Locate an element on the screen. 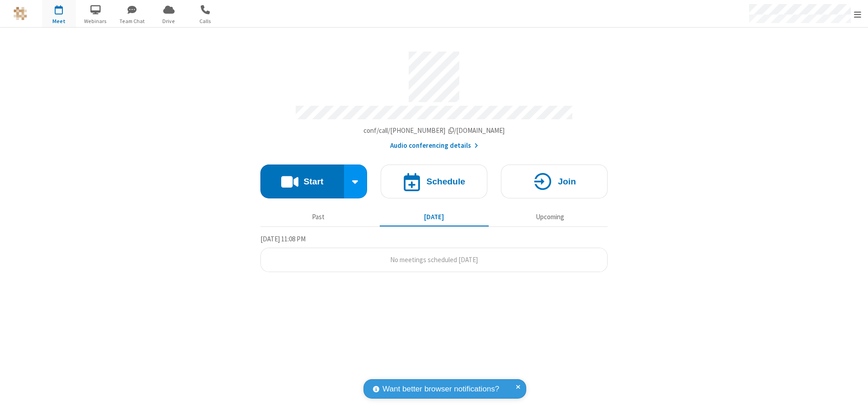 The image size is (868, 414). img: QA Selenium DO NOT DELETE OR CHANGE is located at coordinates (20, 14).